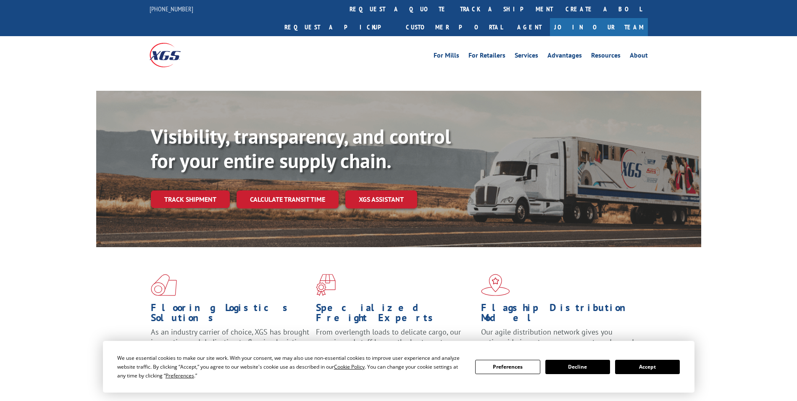 The height and width of the screenshot is (401, 797). Describe the element at coordinates (599, 27) in the screenshot. I see `a: Join Our Team` at that location.